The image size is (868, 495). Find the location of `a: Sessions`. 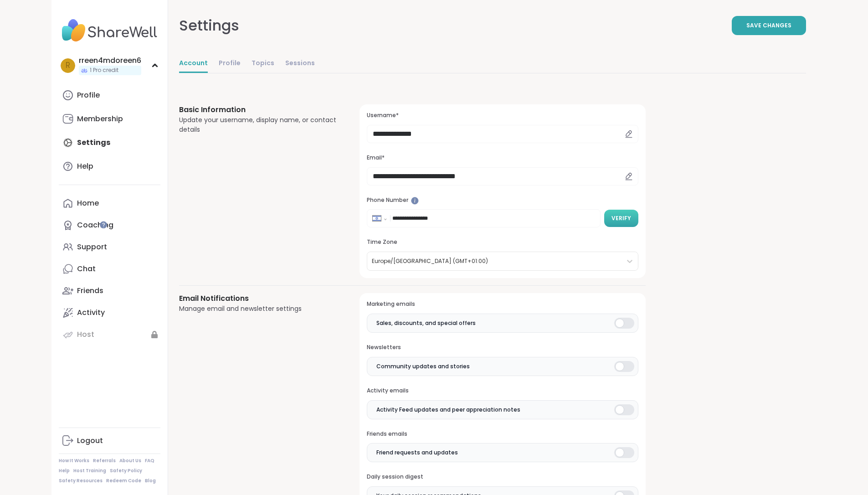

a: Sessions is located at coordinates (300, 64).